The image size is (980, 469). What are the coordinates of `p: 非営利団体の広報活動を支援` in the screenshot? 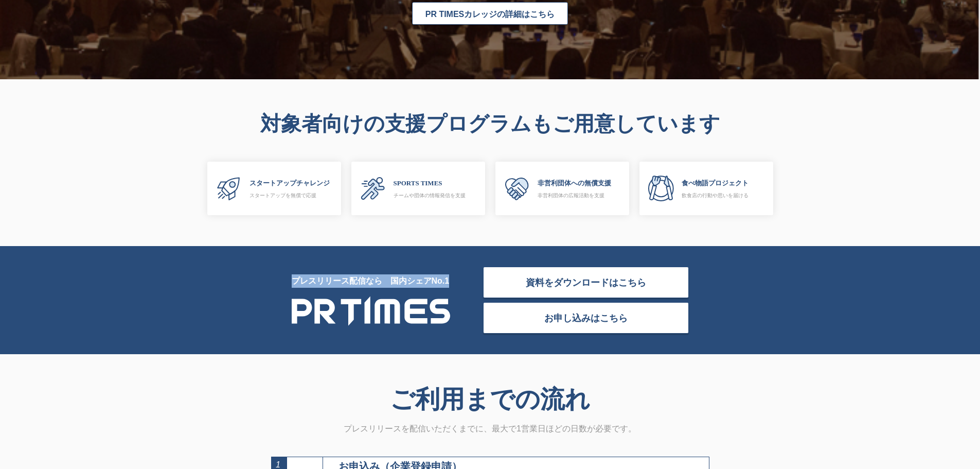 It's located at (574, 195).